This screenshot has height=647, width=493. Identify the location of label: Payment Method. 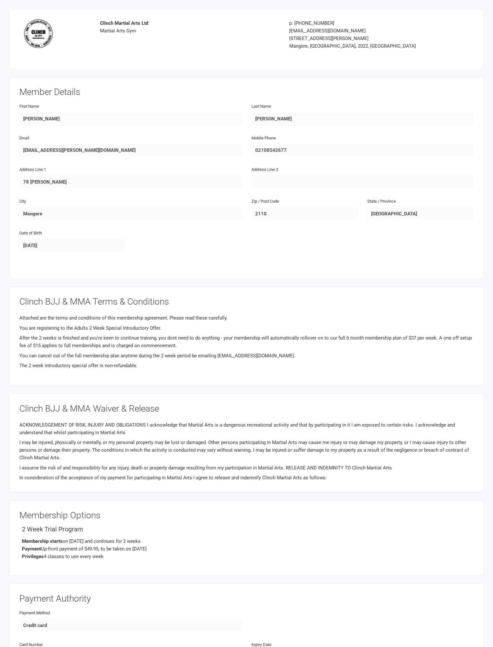
(35, 613).